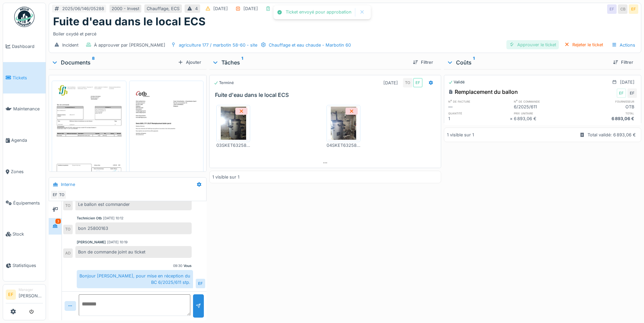 Image resolution: width=644 pixels, height=323 pixels. I want to click on div: Remplacement du ballon, so click(483, 92).